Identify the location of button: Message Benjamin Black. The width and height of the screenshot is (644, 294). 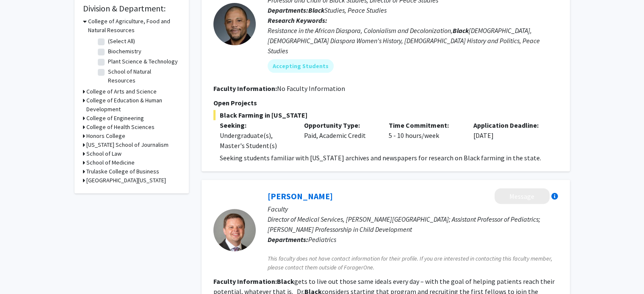
(522, 196).